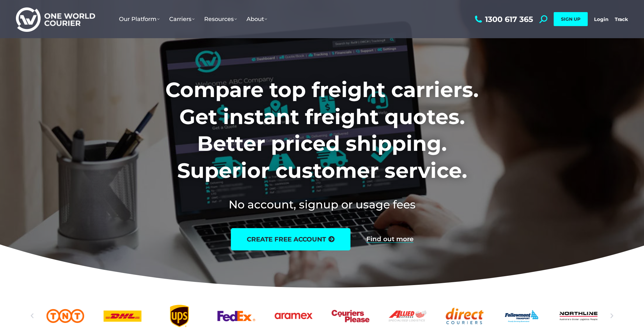 This screenshot has width=644, height=329. Describe the element at coordinates (322, 204) in the screenshot. I see `h2: No account, signup or usage fees` at that location.